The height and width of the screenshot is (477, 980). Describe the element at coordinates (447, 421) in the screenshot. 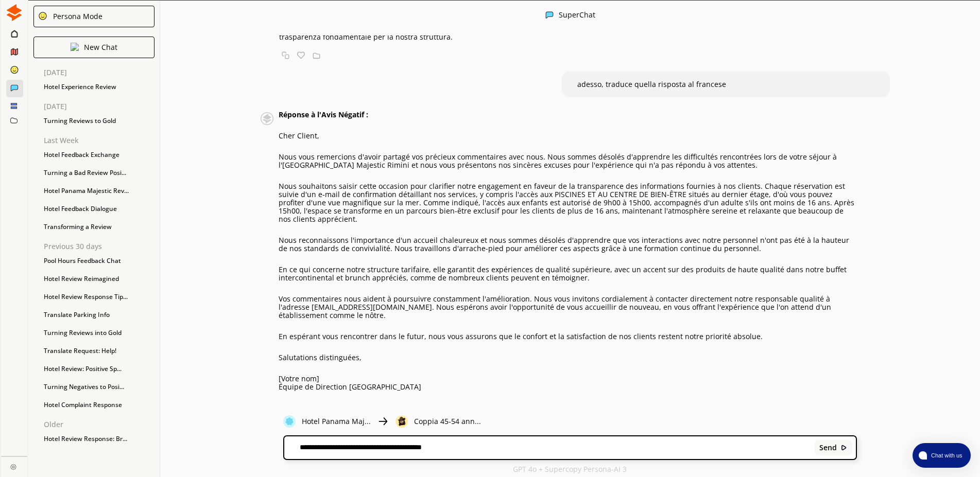

I see `p: Coppia 45-54 ann...` at that location.